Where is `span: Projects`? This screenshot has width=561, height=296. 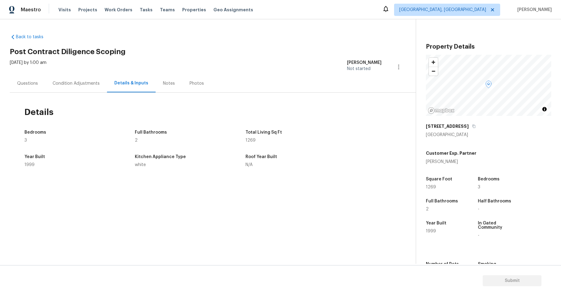
span: Projects is located at coordinates (88, 10).